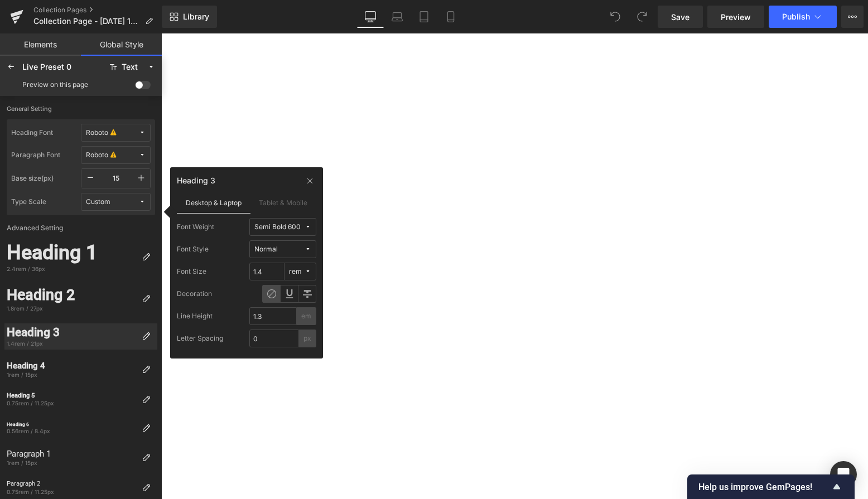 Image resolution: width=868 pixels, height=499 pixels. Describe the element at coordinates (803, 17) in the screenshot. I see `button: Publish` at that location.